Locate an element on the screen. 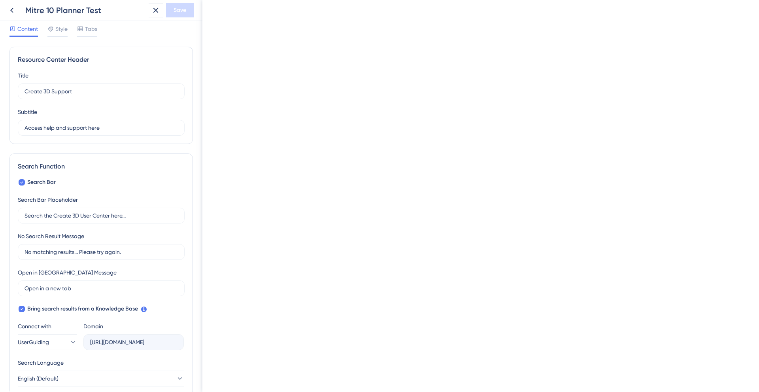 The height and width of the screenshot is (392, 759). button: UserGuiding is located at coordinates (47, 342).